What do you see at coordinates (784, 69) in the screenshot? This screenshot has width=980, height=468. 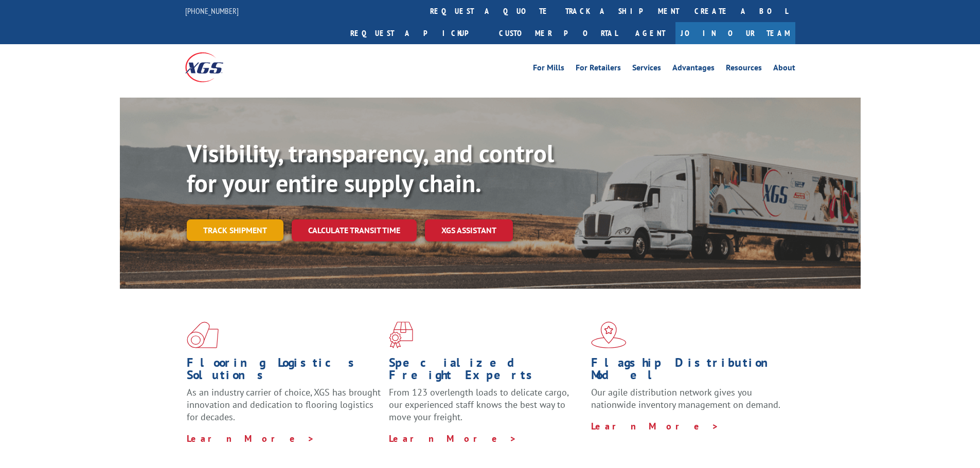 I see `a: About` at bounding box center [784, 69].